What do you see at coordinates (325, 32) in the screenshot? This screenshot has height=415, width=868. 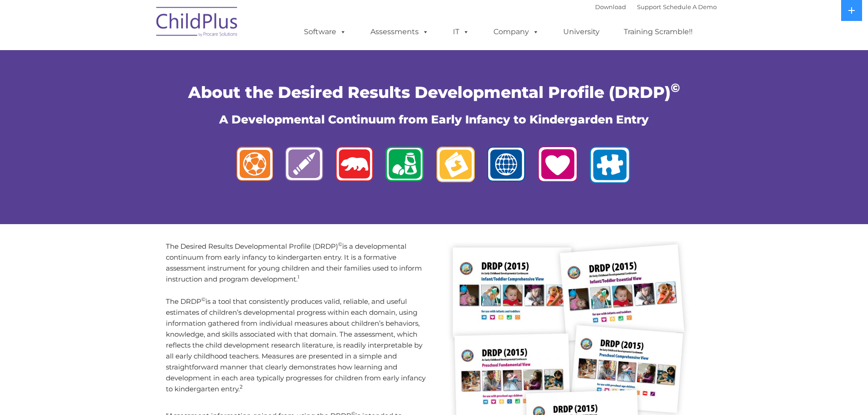 I see `a: Software` at bounding box center [325, 32].